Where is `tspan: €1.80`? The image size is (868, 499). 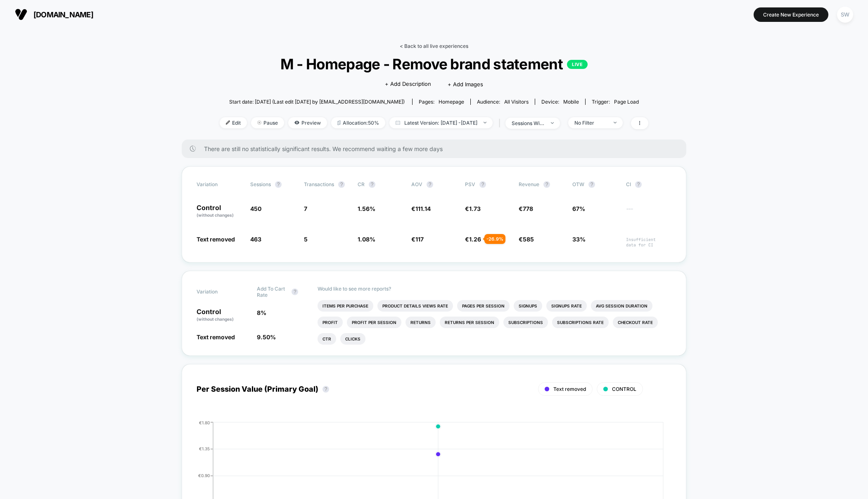 tspan: €1.80 is located at coordinates (204, 422).